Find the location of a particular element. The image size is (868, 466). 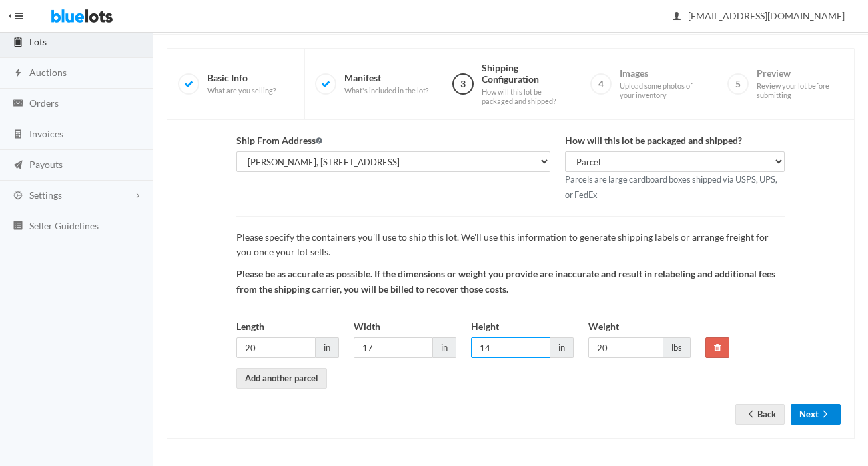

span: Auctions is located at coordinates (48, 72).